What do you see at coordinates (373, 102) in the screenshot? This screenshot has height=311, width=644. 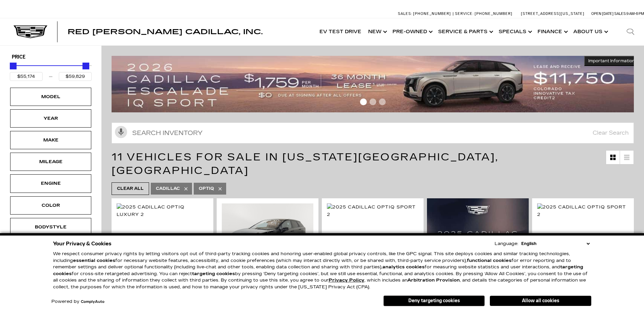 I see `span: Go to slide 2` at bounding box center [373, 102].